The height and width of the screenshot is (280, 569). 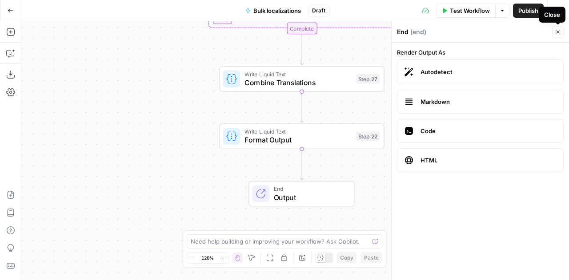 I want to click on div: Step 22, so click(x=368, y=136).